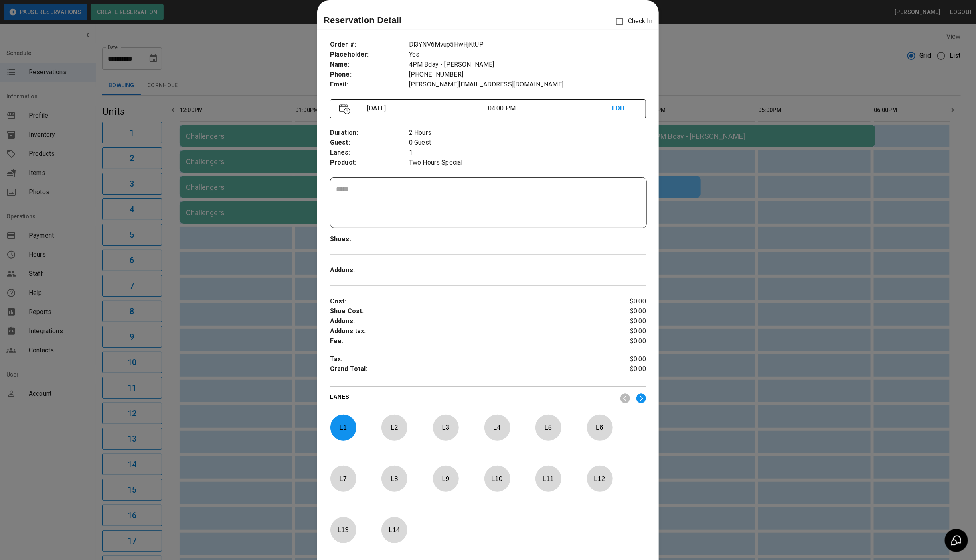 Image resolution: width=976 pixels, height=560 pixels. What do you see at coordinates (446, 427) in the screenshot?
I see `p: L 3` at bounding box center [446, 427].